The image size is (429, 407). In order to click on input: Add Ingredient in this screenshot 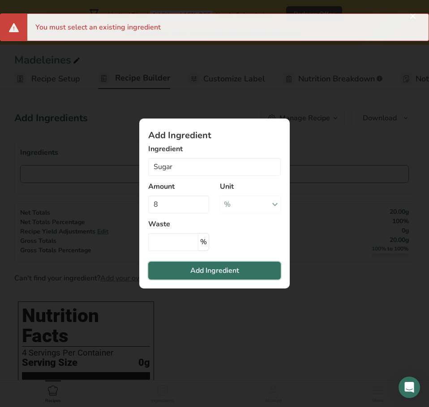, I will do `click(214, 167)`.